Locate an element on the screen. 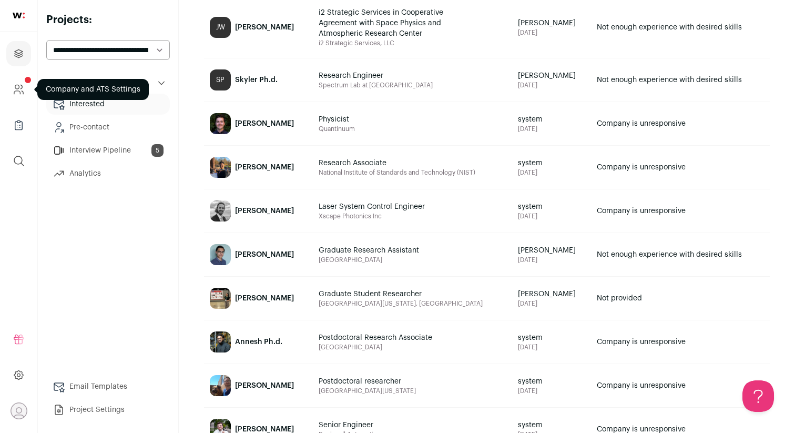  a: Company Lists is located at coordinates (18, 125).